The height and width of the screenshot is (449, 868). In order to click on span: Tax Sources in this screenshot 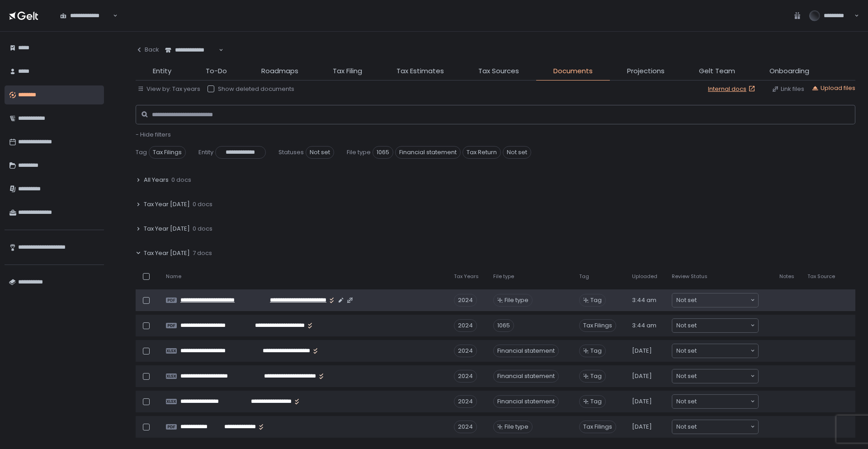, I will do `click(499, 71)`.